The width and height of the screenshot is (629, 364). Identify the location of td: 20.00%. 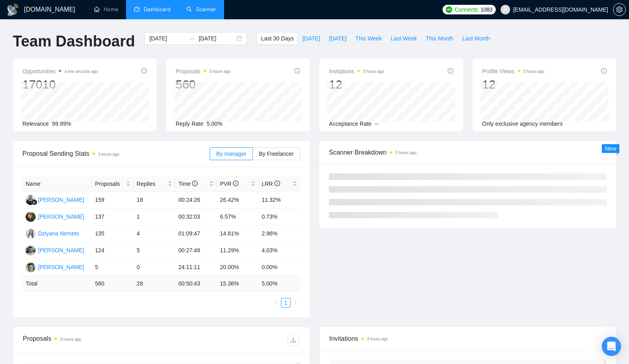
(238, 268).